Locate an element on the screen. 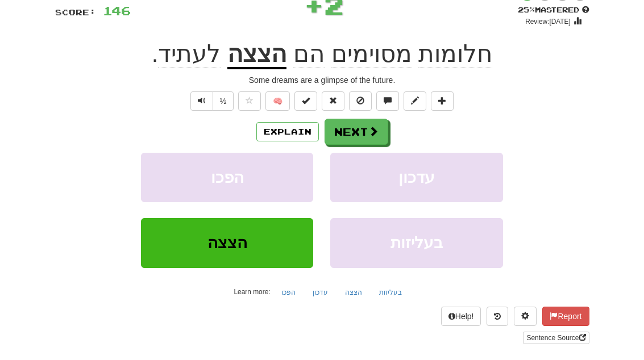  button: Help! is located at coordinates (461, 316).